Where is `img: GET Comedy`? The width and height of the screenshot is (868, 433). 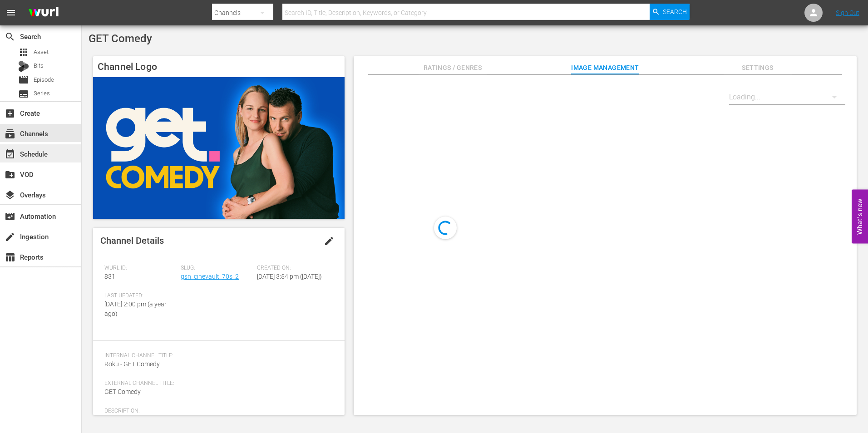 img: GET Comedy is located at coordinates (219, 148).